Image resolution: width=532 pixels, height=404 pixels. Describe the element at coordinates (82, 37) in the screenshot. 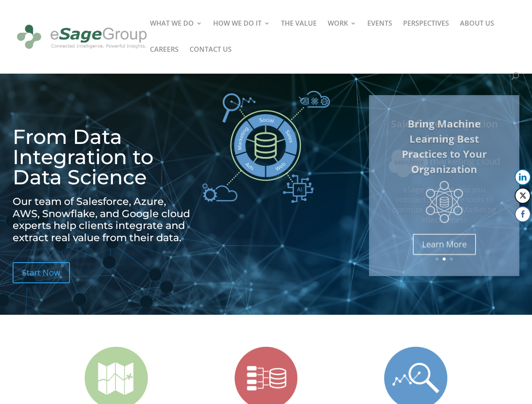

I see `img: eSage Group` at that location.